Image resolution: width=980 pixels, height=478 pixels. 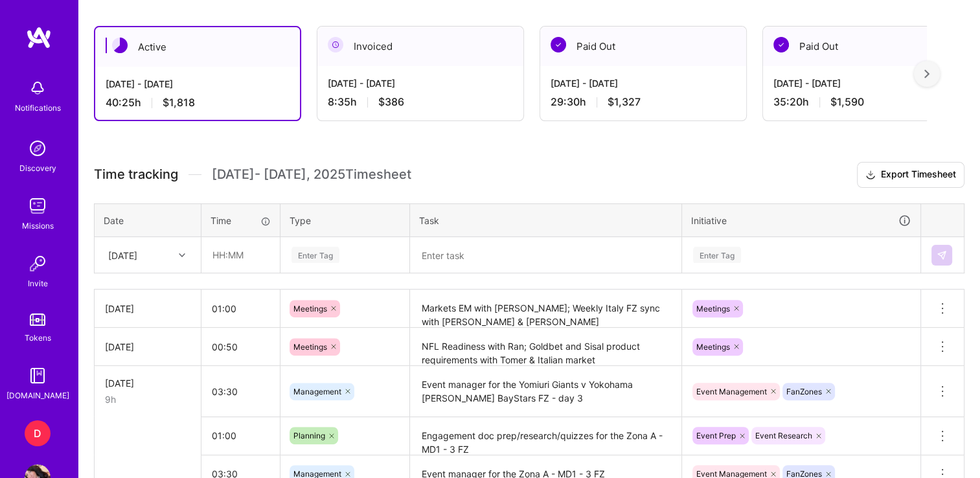 I want to click on img: tokens, so click(x=37, y=319).